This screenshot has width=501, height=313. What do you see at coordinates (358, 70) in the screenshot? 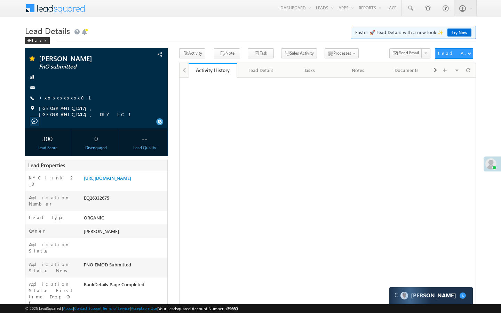
I see `a: Notes` at bounding box center [358, 70].